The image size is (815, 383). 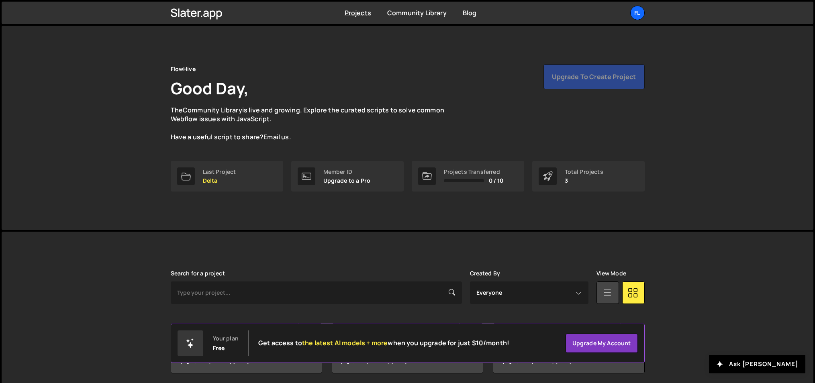 I want to click on label: Created By, so click(x=485, y=273).